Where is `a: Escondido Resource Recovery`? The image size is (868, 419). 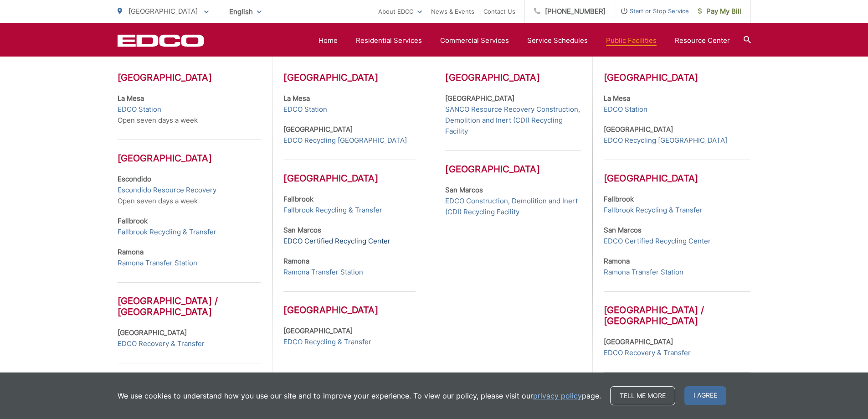 a: Escondido Resource Recovery is located at coordinates (167, 190).